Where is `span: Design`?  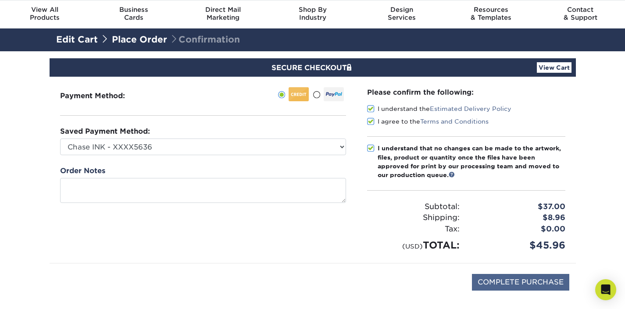
span: Design is located at coordinates (402, 10).